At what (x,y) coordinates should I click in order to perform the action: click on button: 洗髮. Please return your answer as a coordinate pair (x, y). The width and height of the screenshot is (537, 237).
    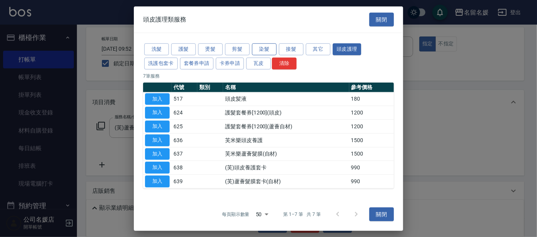
    Looking at the image, I should click on (157, 49).